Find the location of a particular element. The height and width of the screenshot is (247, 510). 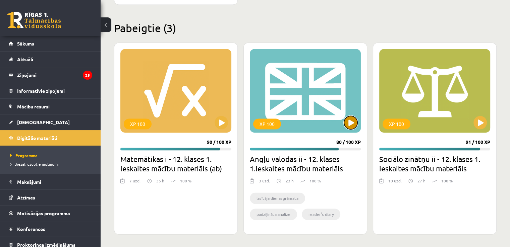

a: Digitālie materiāli is located at coordinates (50, 138).